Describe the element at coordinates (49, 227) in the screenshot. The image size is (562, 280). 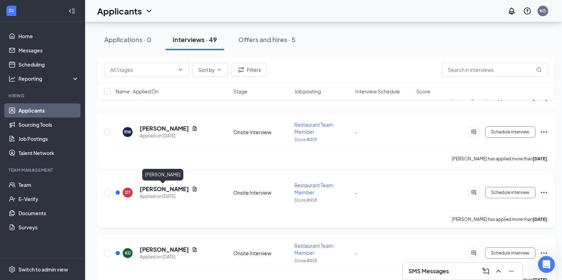
I see `a: Surveys` at that location.